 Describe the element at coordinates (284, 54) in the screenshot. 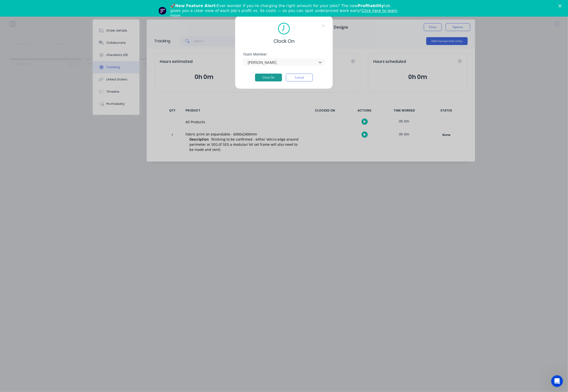

I see `div: Team Member` at that location.